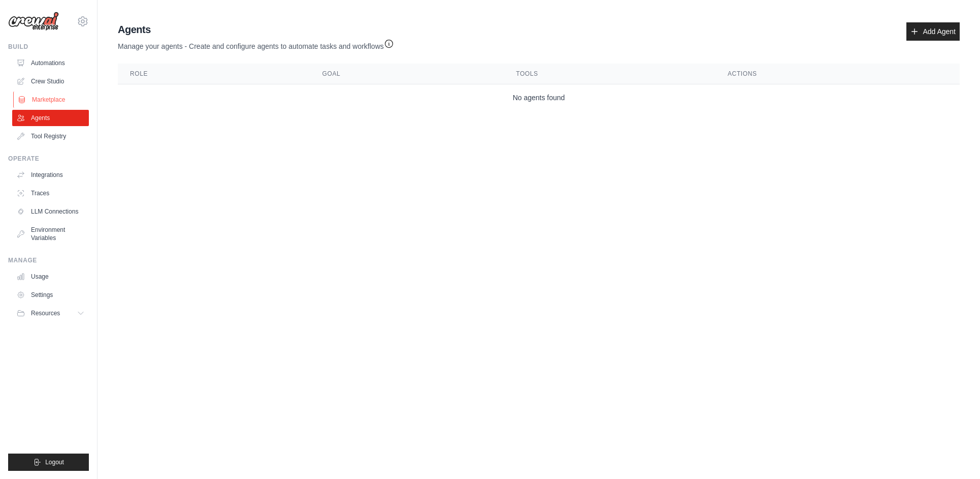 Image resolution: width=980 pixels, height=479 pixels. What do you see at coordinates (50, 136) in the screenshot?
I see `a: Tool Registry` at bounding box center [50, 136].